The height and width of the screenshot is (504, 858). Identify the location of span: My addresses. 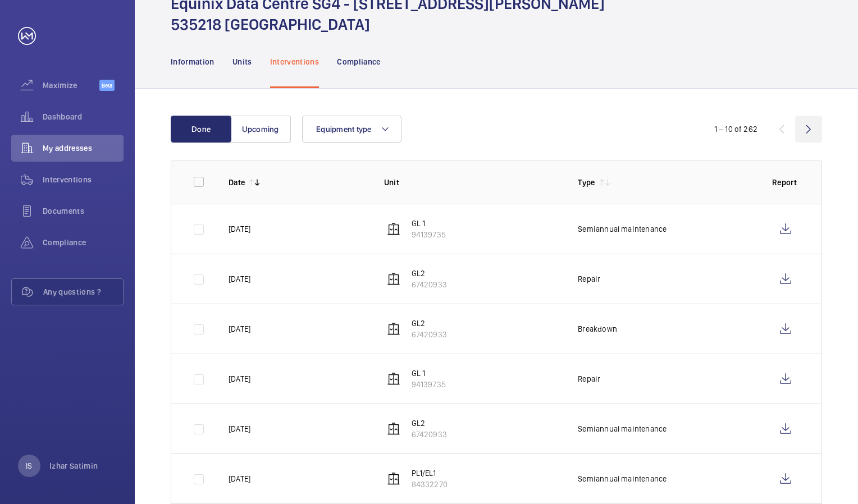
(83, 148).